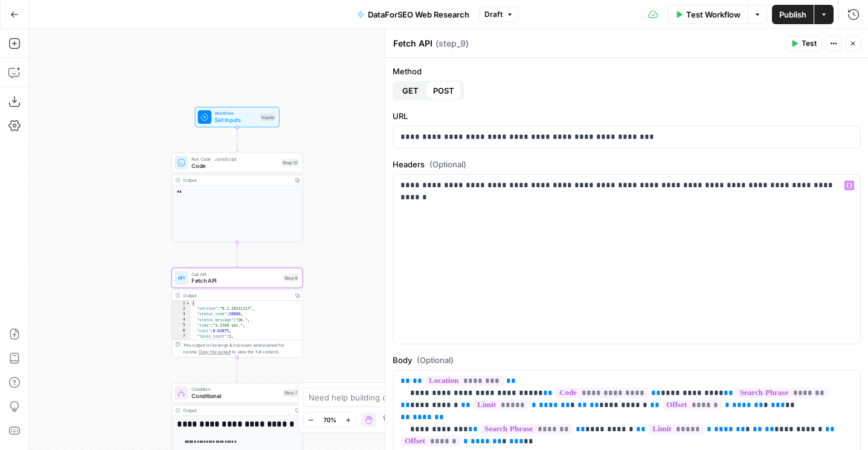 Image resolution: width=868 pixels, height=450 pixels. I want to click on span: Copy the output, so click(214, 351).